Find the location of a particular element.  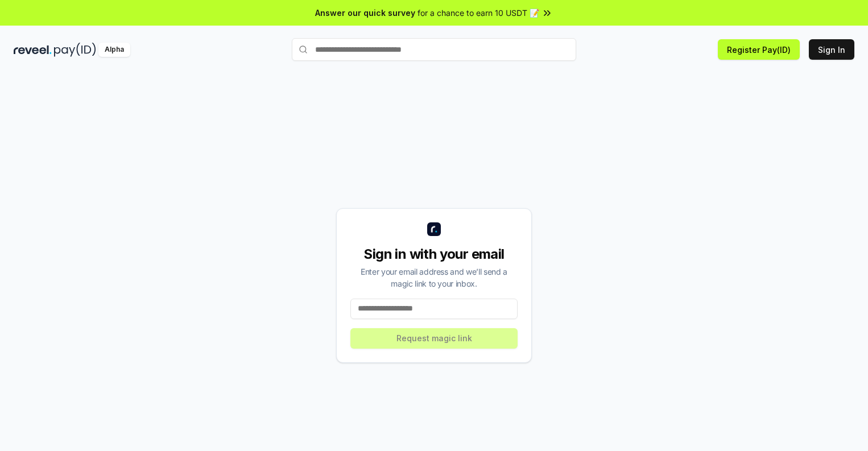

img: reveel_dark is located at coordinates (32, 50).